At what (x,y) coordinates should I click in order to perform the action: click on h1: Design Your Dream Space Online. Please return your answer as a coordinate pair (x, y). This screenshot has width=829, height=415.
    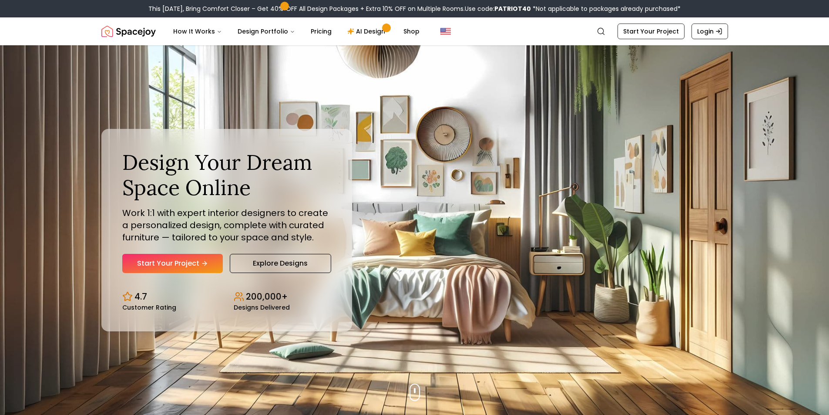
    Looking at the image, I should click on (227, 174).